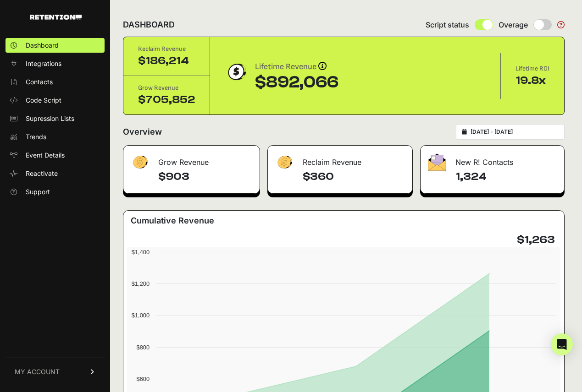 This screenshot has width=582, height=392. I want to click on h2: Overview, so click(142, 132).